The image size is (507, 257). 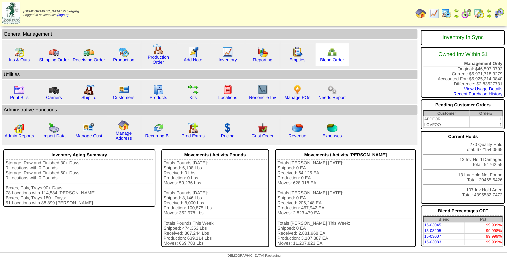 I want to click on div: 270 Quality Hold Total: 672154.0565 13 Inv Hold Damaged Total: 54762.55 13 Inv Hold Not Found Tot..., so click(x=463, y=167).